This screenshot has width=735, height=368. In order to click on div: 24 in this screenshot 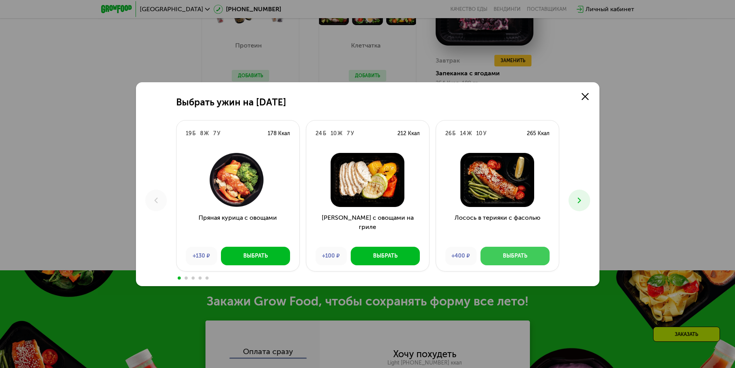, I will do `click(319, 134)`.